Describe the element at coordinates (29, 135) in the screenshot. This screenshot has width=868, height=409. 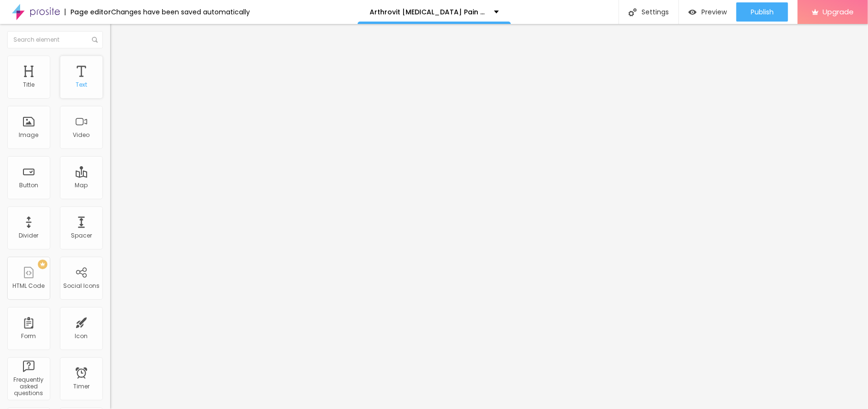
I see `div: Image` at that location.